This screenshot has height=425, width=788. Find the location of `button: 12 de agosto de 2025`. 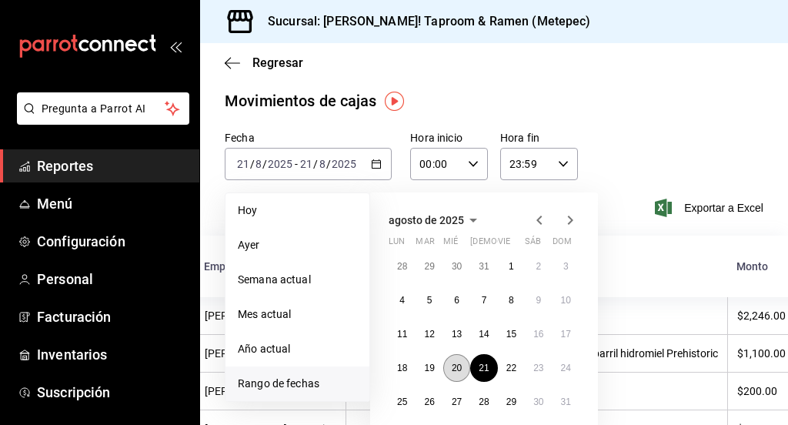

button: 12 de agosto de 2025 is located at coordinates (429, 334).